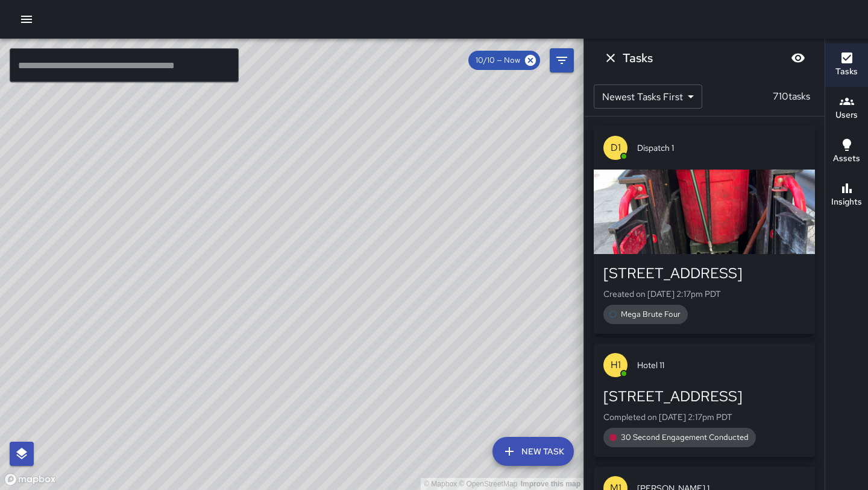  I want to click on button: Dismiss, so click(611, 58).